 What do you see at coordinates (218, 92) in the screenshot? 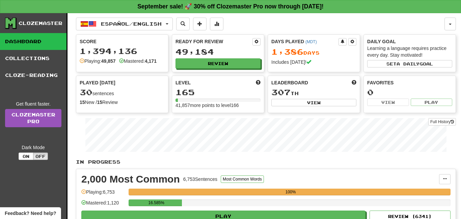
I see `div: 165` at bounding box center [218, 92].